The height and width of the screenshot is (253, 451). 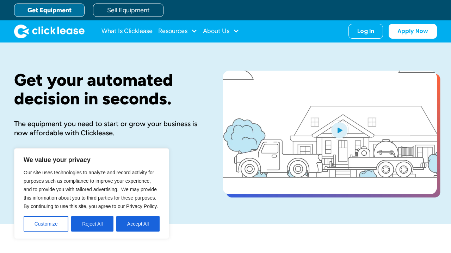 What do you see at coordinates (107, 89) in the screenshot?
I see `h1: Get your automated decision in seconds.` at bounding box center [107, 89].